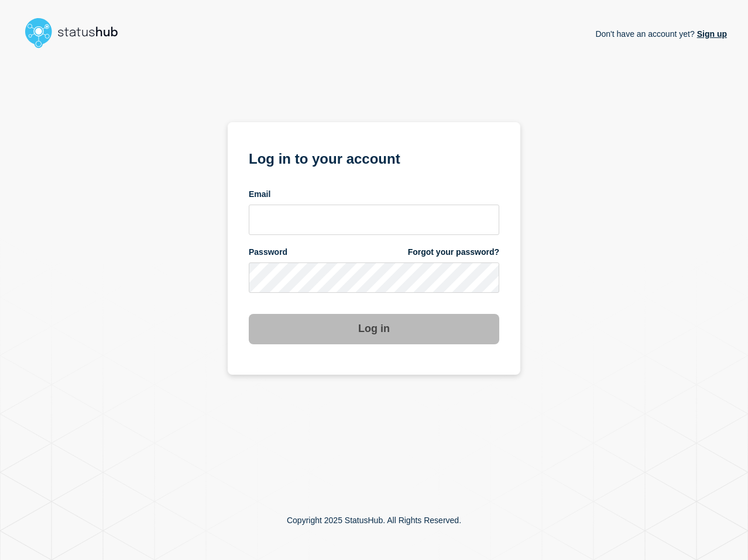 The image size is (748, 560). What do you see at coordinates (453, 252) in the screenshot?
I see `a: Forgot your password?` at bounding box center [453, 252].